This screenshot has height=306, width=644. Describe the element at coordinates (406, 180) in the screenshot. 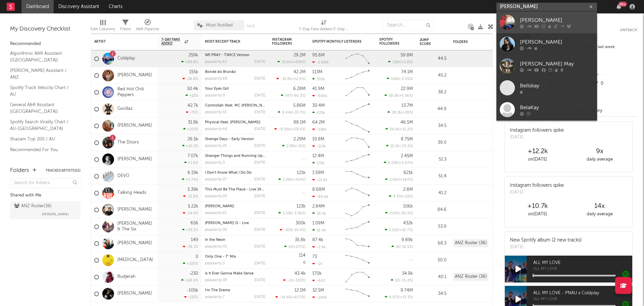

I see `span: +164 %` at that location.